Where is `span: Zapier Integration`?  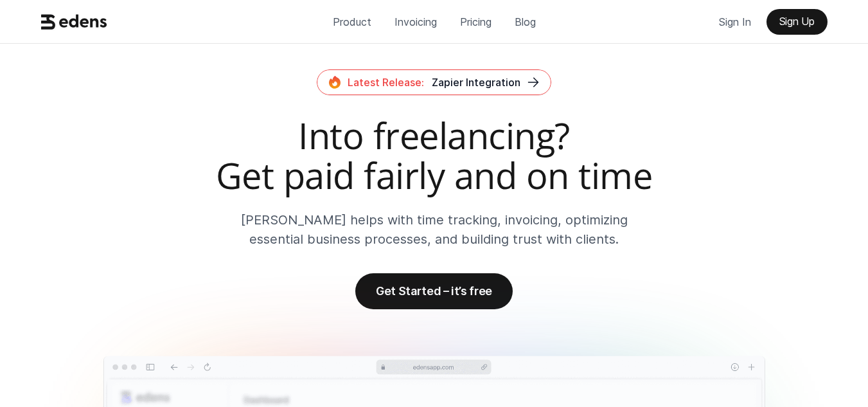
span: Zapier Integration is located at coordinates (476, 82).